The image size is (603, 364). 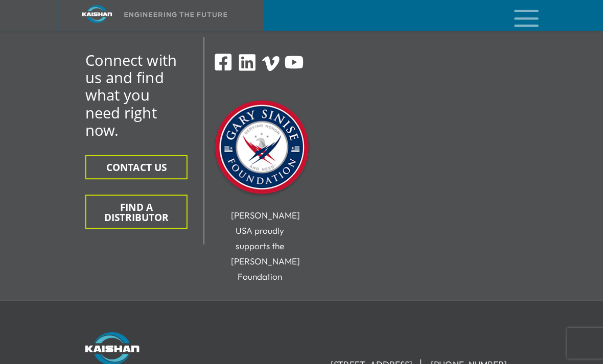 I want to click on img: Vimeo, so click(x=272, y=63).